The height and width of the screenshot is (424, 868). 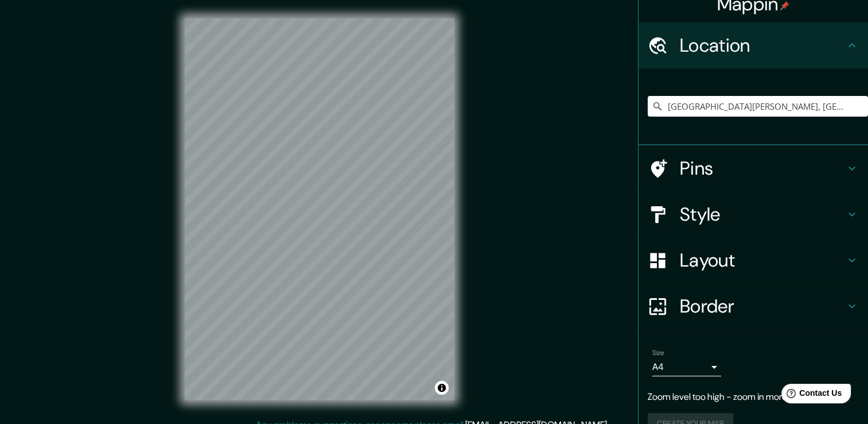 What do you see at coordinates (763, 215) in the screenshot?
I see `h4: Style` at bounding box center [763, 215].